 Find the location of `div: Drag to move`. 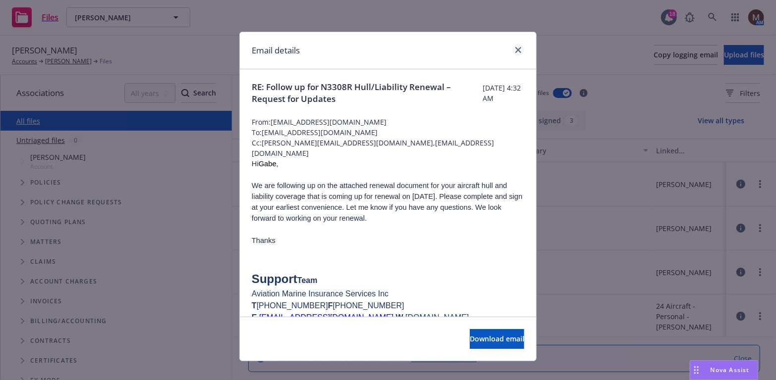

div: Drag to move is located at coordinates (696, 371).